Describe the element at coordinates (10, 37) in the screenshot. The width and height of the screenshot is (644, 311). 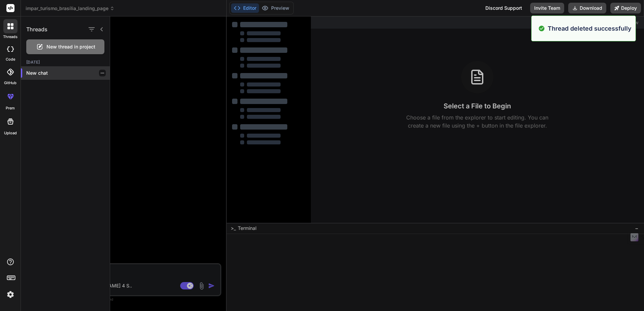
I see `label: threads` at that location.